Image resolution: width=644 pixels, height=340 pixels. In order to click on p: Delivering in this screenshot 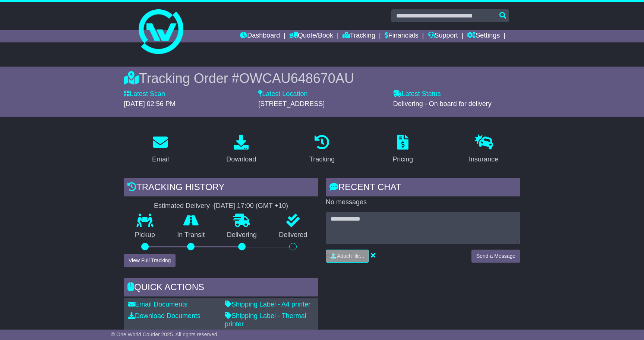, I will do `click(242, 236)`.